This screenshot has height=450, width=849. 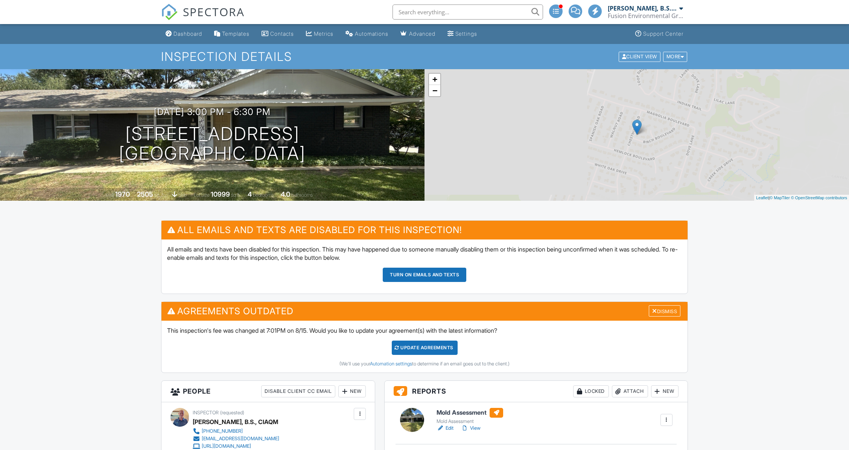 What do you see at coordinates (418, 34) in the screenshot?
I see `a: Advanced` at bounding box center [418, 34].